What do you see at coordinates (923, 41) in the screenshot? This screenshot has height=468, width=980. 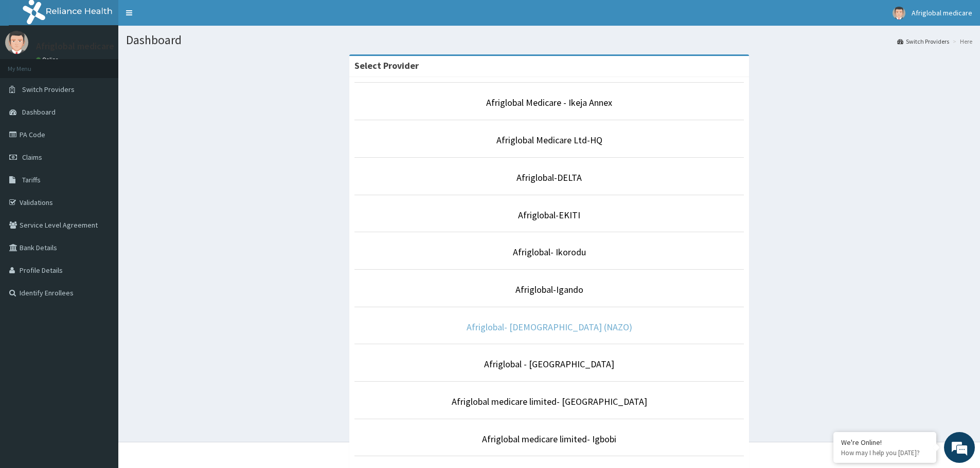 I see `a: Switch Providers` at bounding box center [923, 41].